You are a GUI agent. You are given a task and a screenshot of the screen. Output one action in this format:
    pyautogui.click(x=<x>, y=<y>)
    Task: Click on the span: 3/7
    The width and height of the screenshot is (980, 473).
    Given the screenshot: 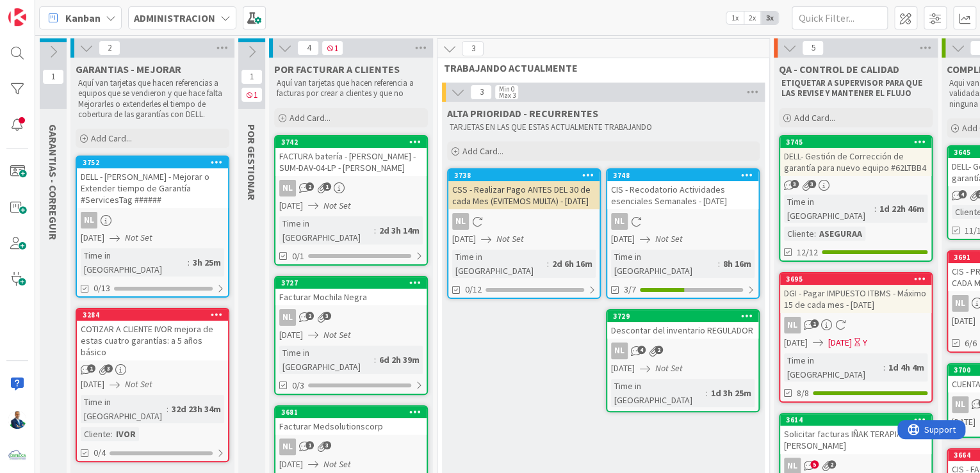 What is the action you would take?
    pyautogui.click(x=629, y=289)
    